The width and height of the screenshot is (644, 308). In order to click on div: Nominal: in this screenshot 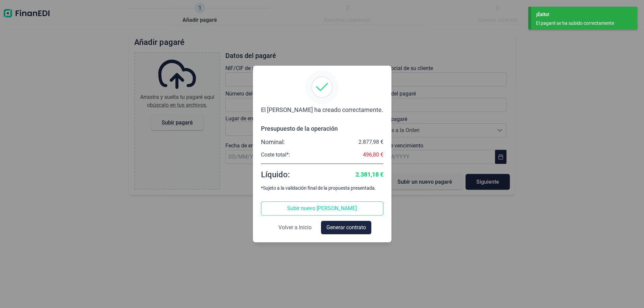, I will do `click(273, 142)`.